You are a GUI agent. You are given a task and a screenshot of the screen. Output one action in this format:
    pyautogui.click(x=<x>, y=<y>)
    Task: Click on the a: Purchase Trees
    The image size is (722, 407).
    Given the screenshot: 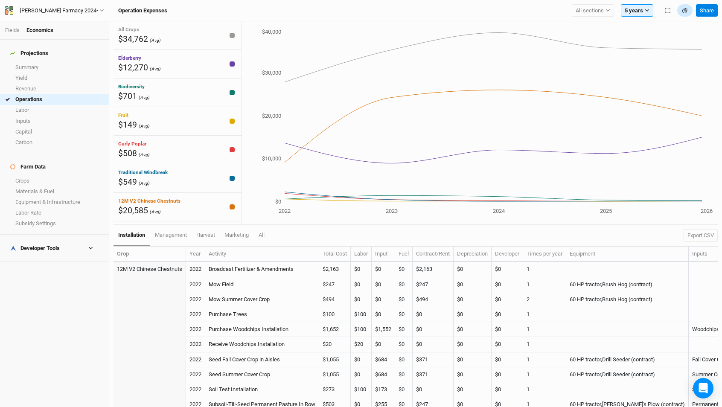 What is the action you would take?
    pyautogui.click(x=228, y=314)
    